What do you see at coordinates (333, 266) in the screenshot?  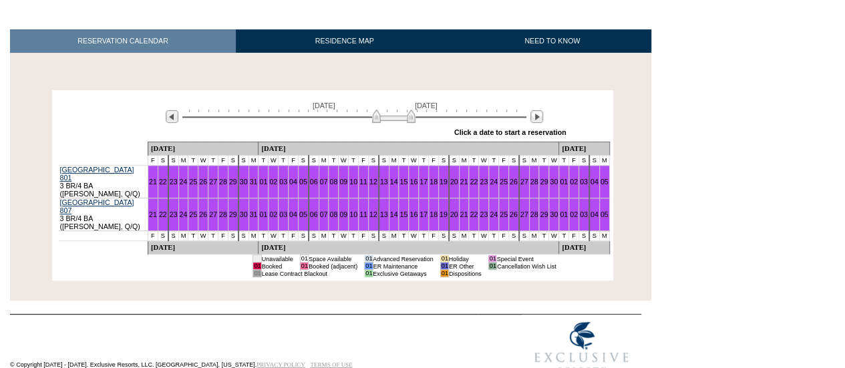 I see `td: Booked (adjacent)` at bounding box center [333, 266].